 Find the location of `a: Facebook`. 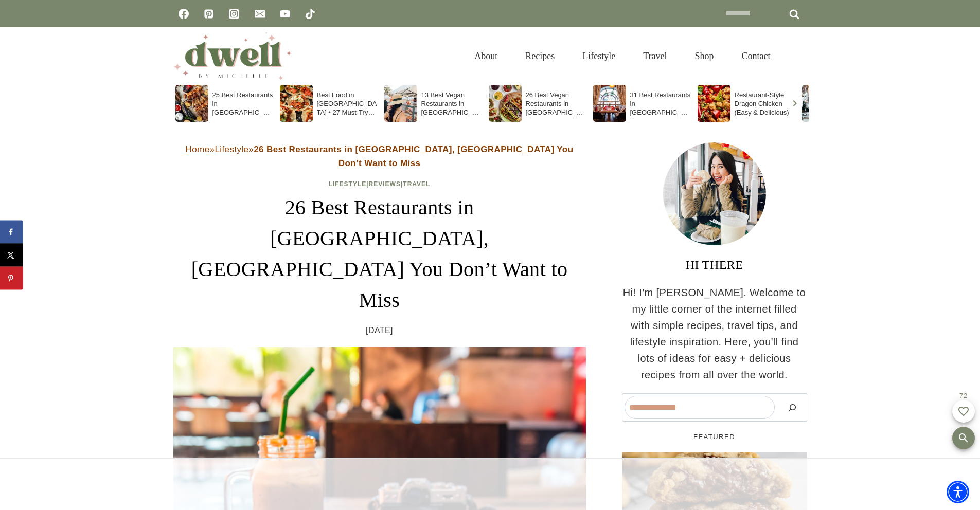

a: Facebook is located at coordinates (184, 14).